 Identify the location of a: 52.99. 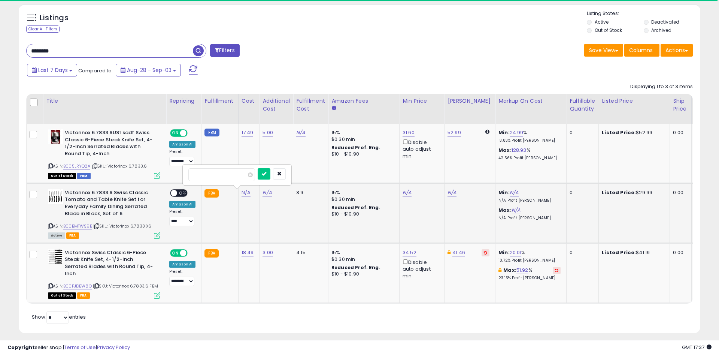
(454, 133).